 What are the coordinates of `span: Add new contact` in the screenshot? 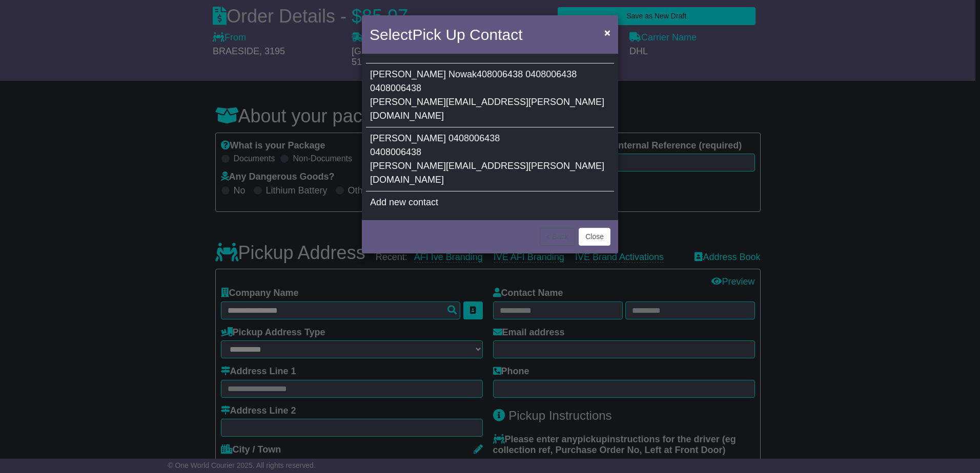 It's located at (404, 203).